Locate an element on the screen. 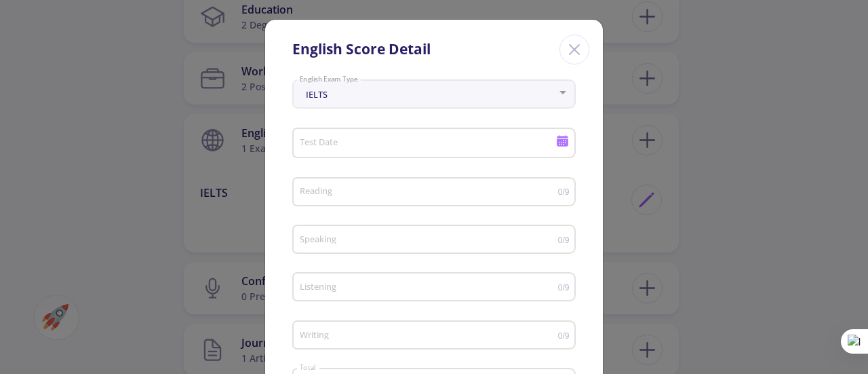 The image size is (868, 374). div: Close is located at coordinates (574, 50).